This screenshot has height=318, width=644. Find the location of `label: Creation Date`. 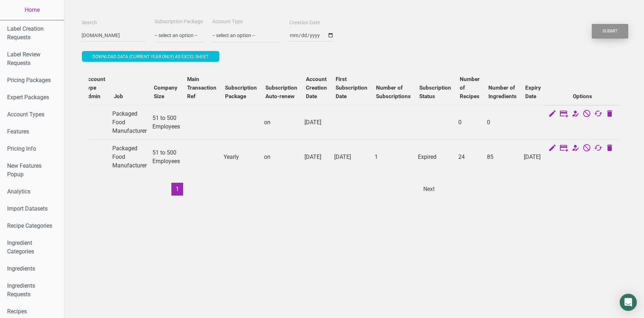

label: Creation Date is located at coordinates (305, 23).